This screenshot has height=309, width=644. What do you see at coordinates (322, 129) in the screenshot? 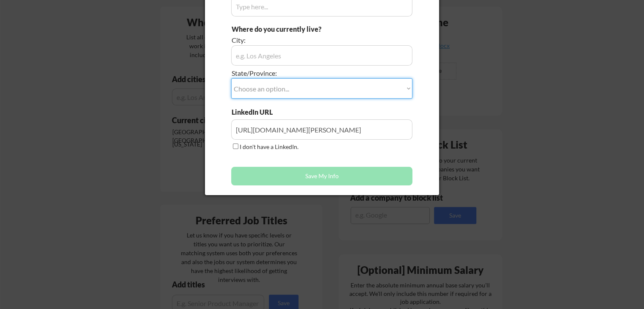
I see `input: Type here...` at bounding box center [322, 129].